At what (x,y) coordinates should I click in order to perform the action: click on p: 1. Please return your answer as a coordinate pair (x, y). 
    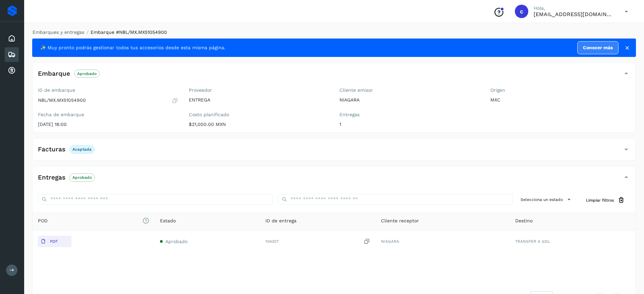
    Looking at the image, I should click on (410, 125).